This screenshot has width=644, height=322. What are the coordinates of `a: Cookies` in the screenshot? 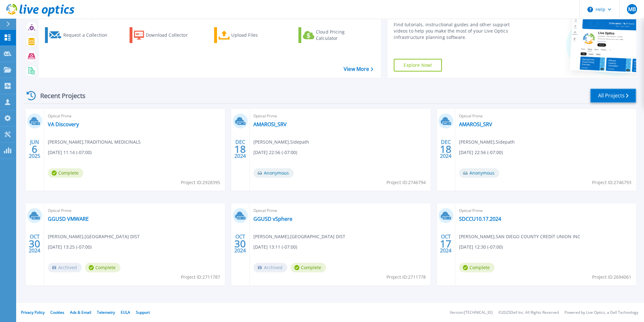 It's located at (57, 312).